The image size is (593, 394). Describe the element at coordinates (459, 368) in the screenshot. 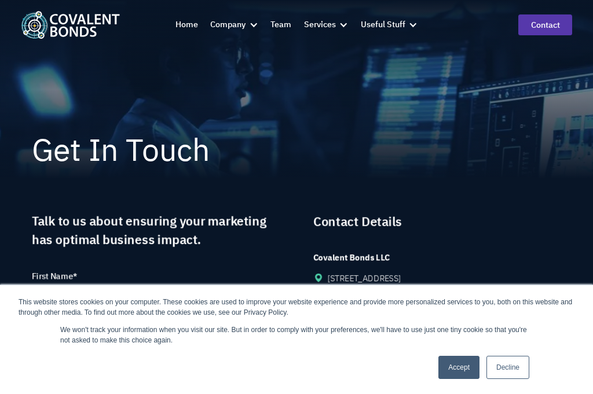

I see `a: Accept` at that location.